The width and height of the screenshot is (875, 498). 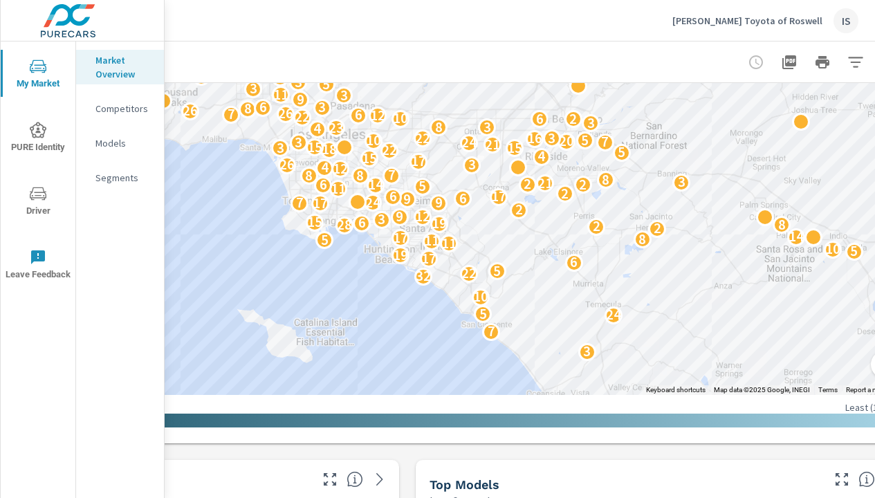 What do you see at coordinates (124, 143) in the screenshot?
I see `p: Models` at bounding box center [124, 143].